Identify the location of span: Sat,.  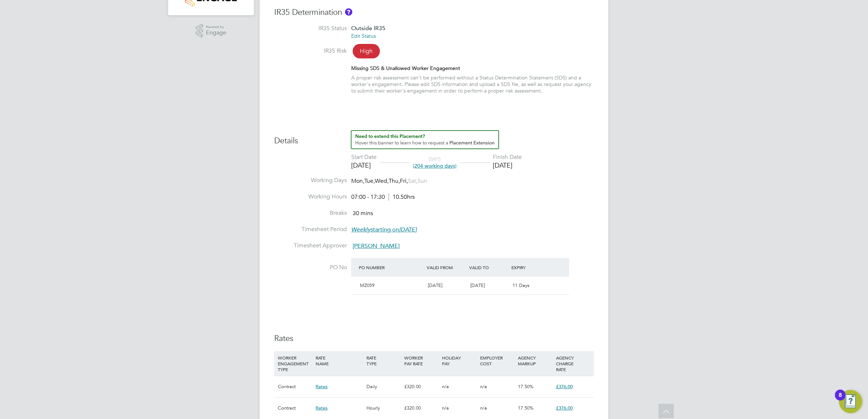
(412, 181).